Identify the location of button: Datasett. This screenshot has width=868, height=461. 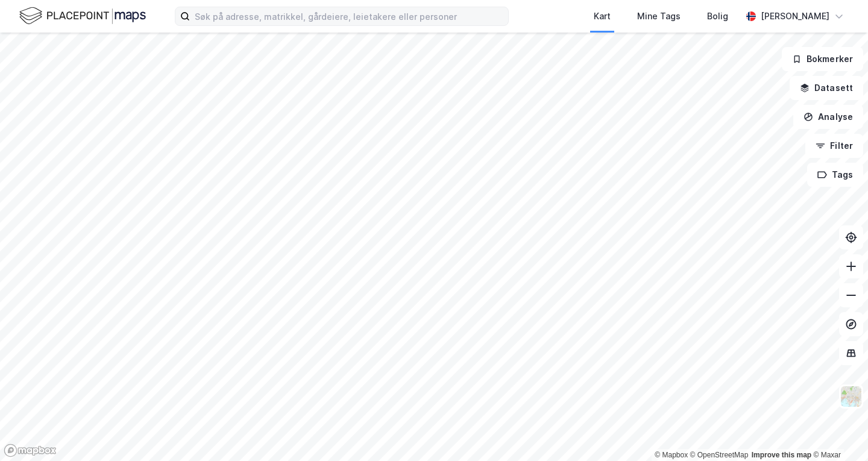
(826, 88).